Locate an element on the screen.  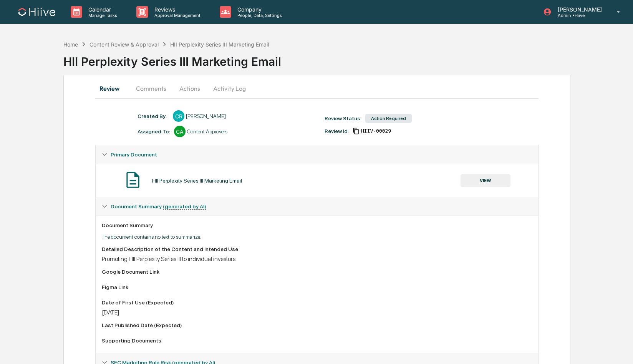
div: CR is located at coordinates (178, 116).